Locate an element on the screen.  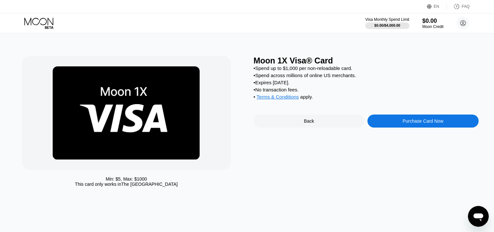
div: • apply . is located at coordinates (366, 97).